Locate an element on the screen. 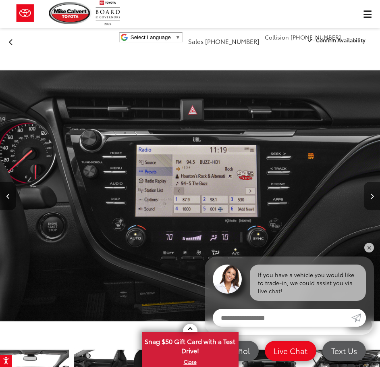  a: Live Chat is located at coordinates (291, 351).